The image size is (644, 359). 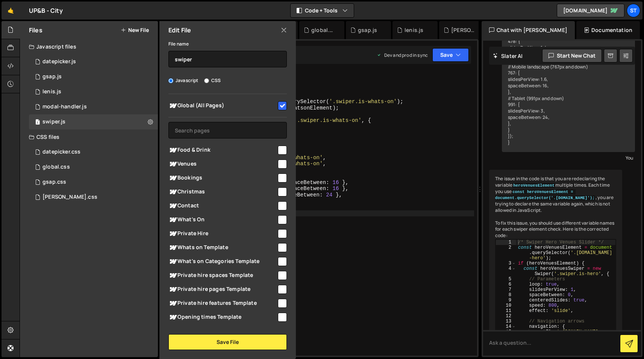 I want to click on div: 15, so click(x=506, y=334).